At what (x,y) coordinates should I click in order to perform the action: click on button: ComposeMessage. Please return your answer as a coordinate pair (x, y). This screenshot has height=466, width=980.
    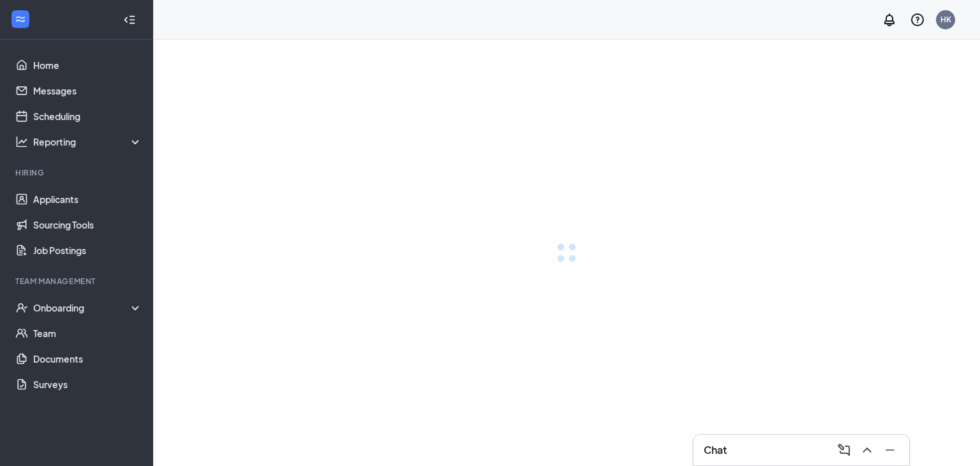
    Looking at the image, I should click on (843, 450).